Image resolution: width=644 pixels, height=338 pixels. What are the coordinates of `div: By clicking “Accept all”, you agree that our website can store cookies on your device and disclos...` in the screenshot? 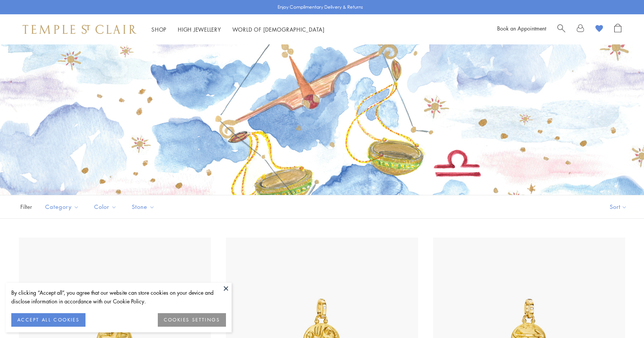 It's located at (118, 297).